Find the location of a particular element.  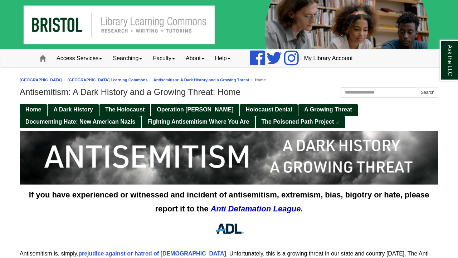

a: Access Services is located at coordinates (79, 58).